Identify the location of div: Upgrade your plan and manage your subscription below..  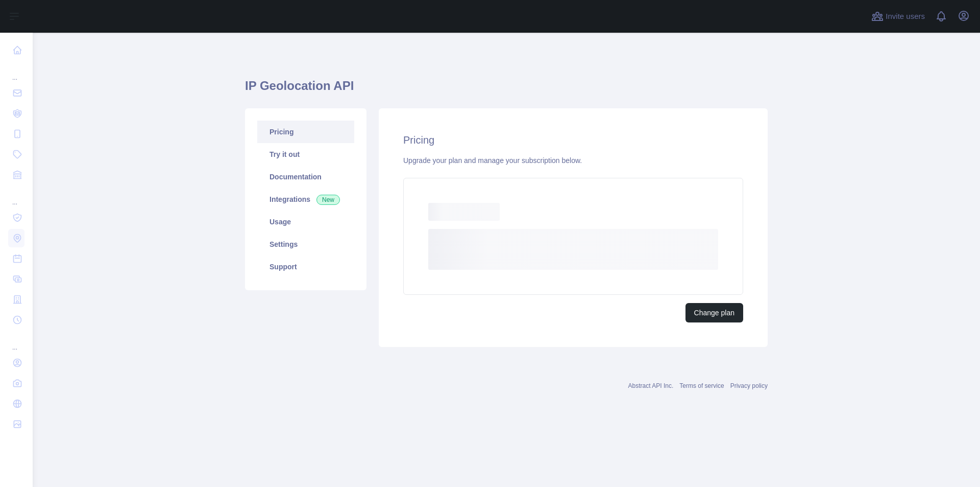
(573, 160).